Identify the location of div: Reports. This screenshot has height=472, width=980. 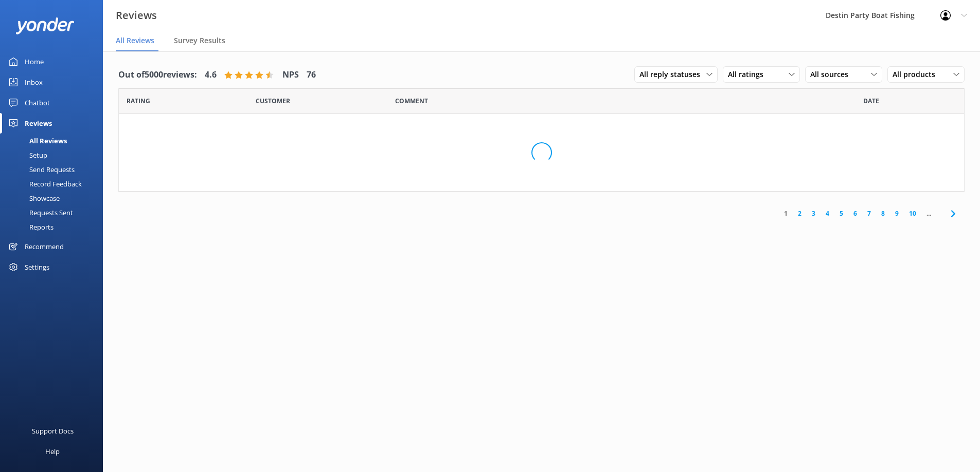
(30, 227).